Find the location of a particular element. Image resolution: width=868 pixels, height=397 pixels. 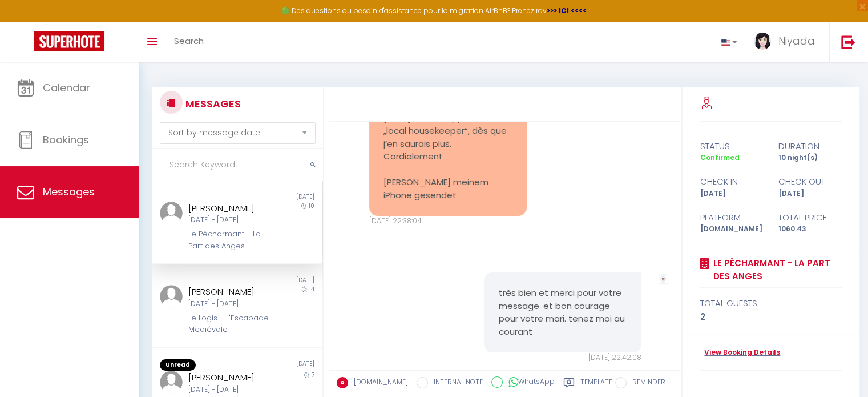

div: Le Logis - L'Escapade Mediévale is located at coordinates (230, 324).